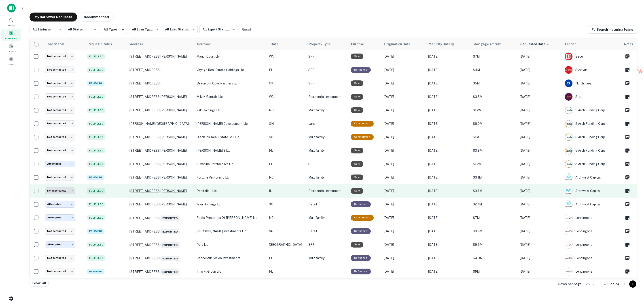 This screenshot has width=644, height=306. I want to click on p: WA, so click(287, 56).